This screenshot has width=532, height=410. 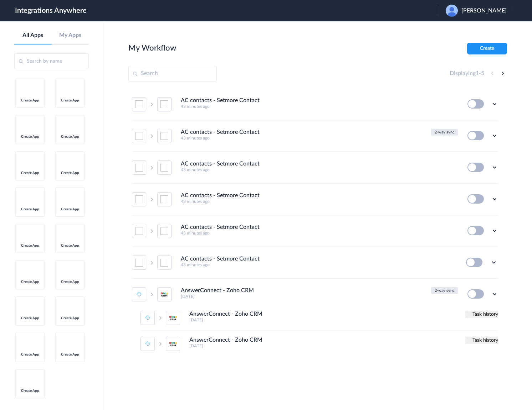 I want to click on input: Search, so click(x=172, y=74).